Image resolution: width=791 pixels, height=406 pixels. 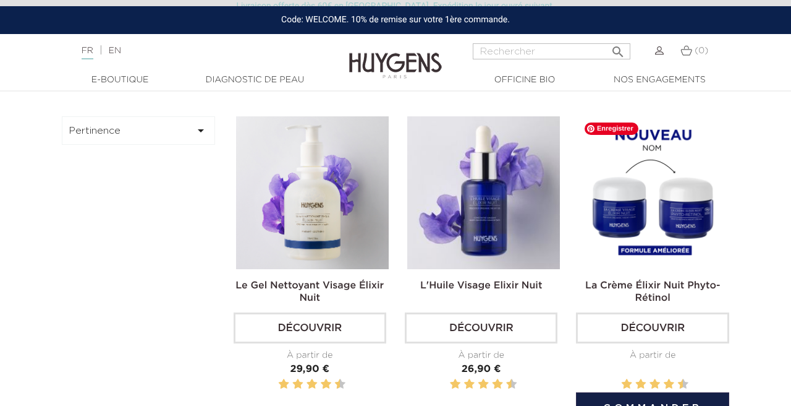 What do you see at coordinates (482, 286) in the screenshot?
I see `a: L'Huile Visage Elixir Nuit` at bounding box center [482, 286].